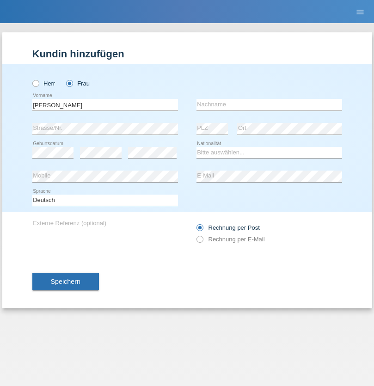 This screenshot has height=386, width=374. I want to click on i: menu, so click(360, 12).